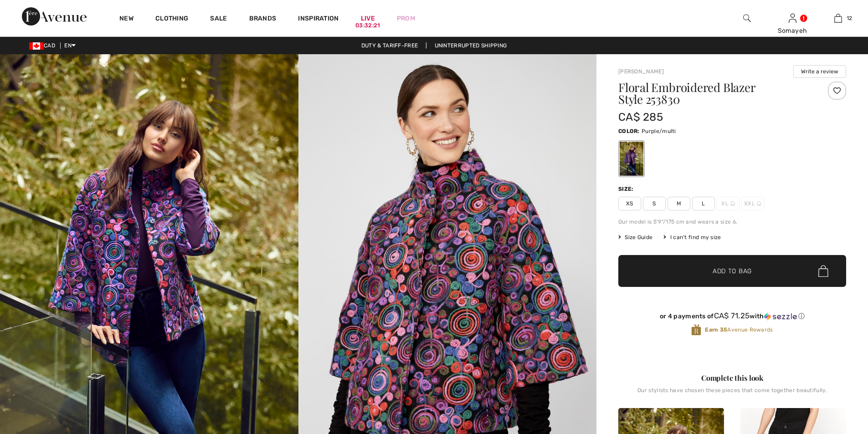 This screenshot has width=868, height=434. I want to click on div: Complete this look, so click(733, 378).